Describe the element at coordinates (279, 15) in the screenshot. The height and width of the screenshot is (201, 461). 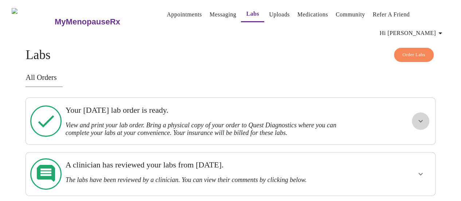
I see `button: Uploads` at that location.